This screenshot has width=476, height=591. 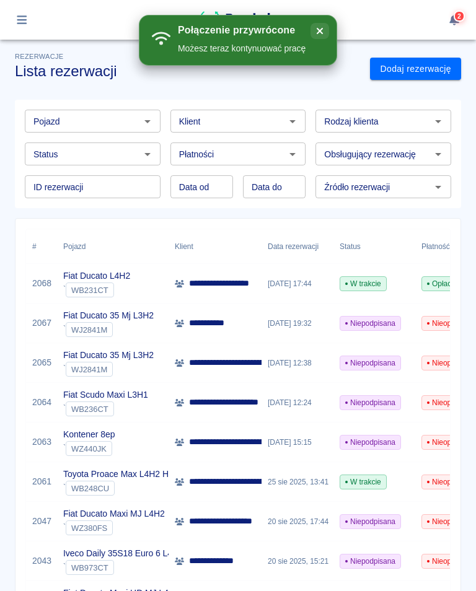 What do you see at coordinates (89, 448) in the screenshot?
I see `span: WZ440JK` at bounding box center [89, 448].